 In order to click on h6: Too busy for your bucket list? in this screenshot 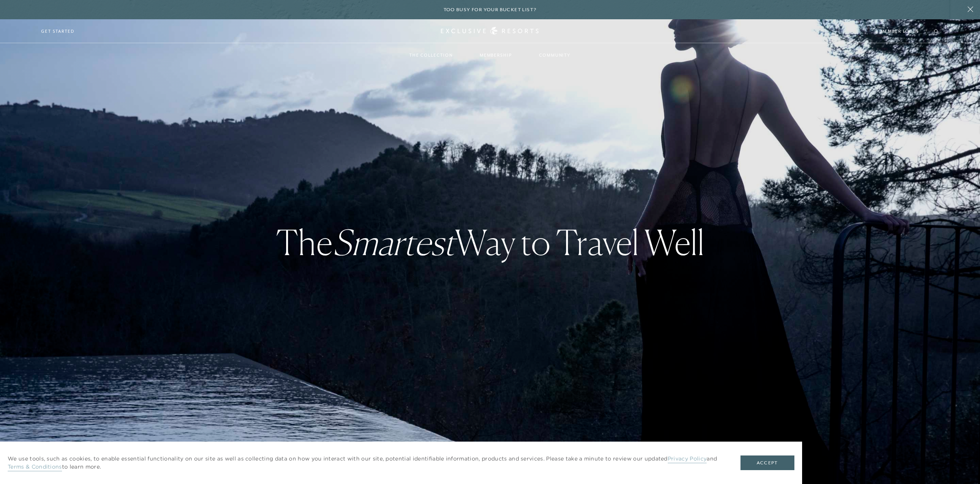, I will do `click(490, 9)`.